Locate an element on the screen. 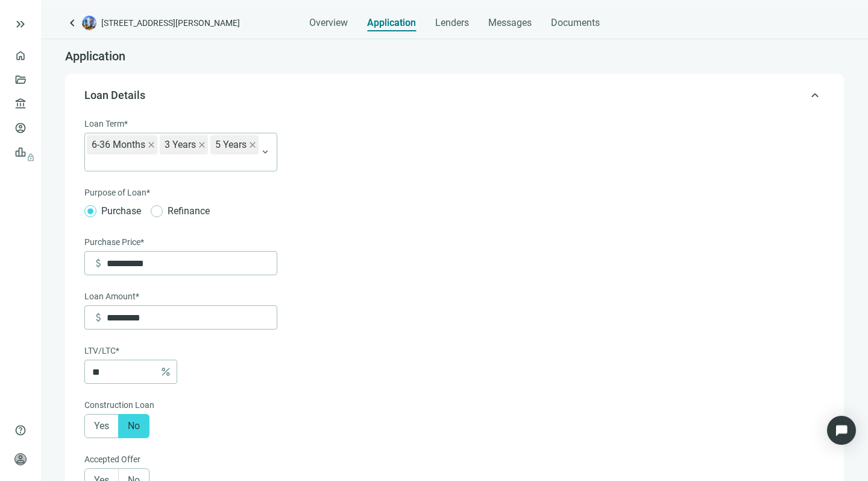 Image resolution: width=868 pixels, height=481 pixels. span: No is located at coordinates (134, 425).